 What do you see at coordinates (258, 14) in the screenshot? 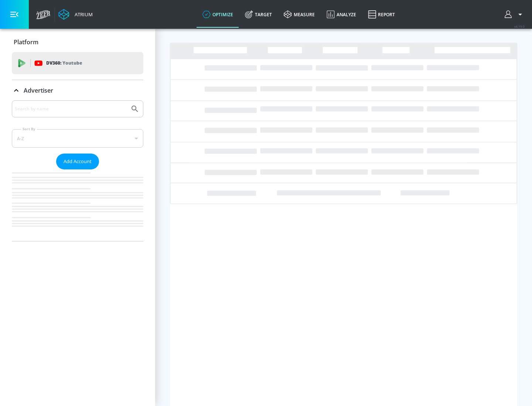
I see `a: Target` at bounding box center [258, 14].